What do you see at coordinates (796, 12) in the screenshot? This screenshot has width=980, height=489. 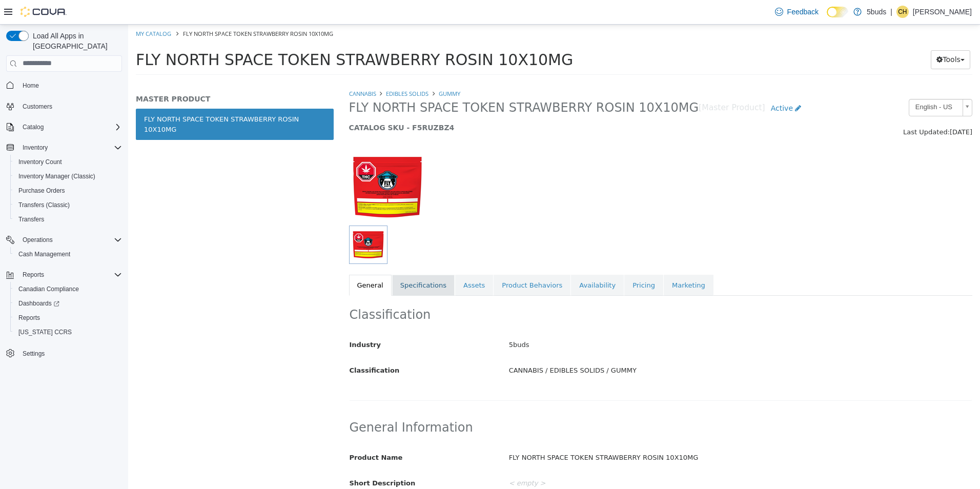 I see `a: Feedback` at bounding box center [796, 12].